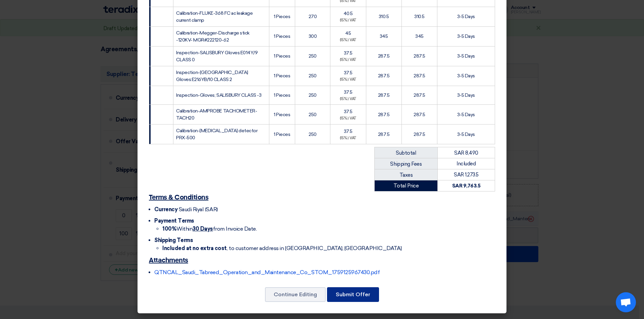 The width and height of the screenshot is (644, 319). What do you see at coordinates (348, 13) in the screenshot?
I see `font: 40.5` at bounding box center [348, 13].